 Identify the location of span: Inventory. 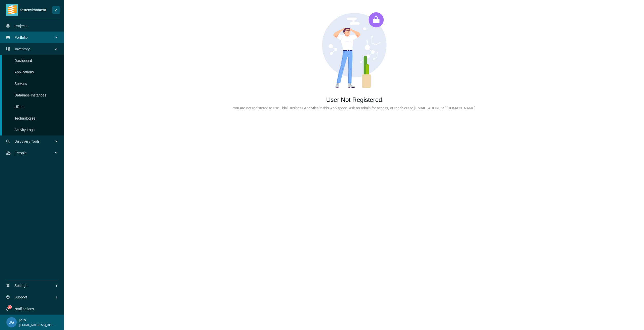
(35, 49).